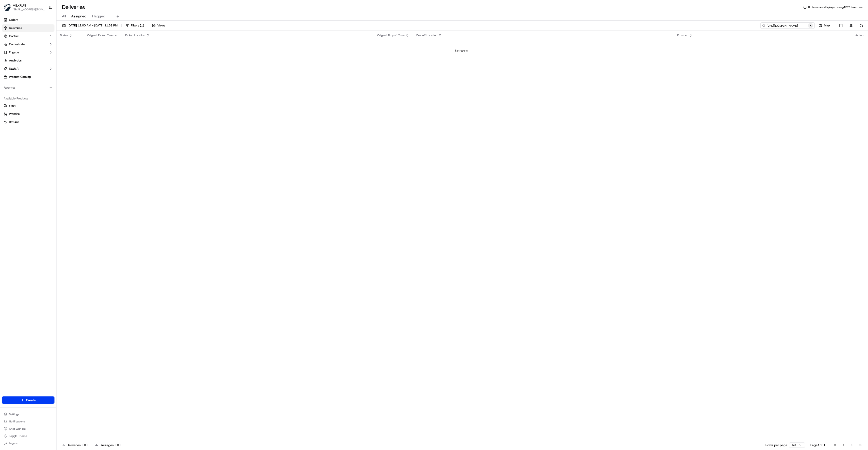  Describe the element at coordinates (28, 69) in the screenshot. I see `button: Nash AI` at that location.